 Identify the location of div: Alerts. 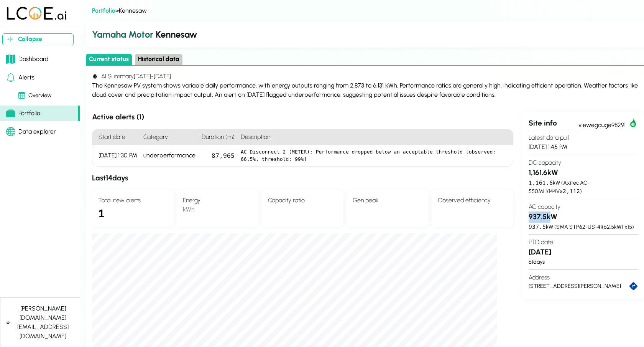
(21, 78).